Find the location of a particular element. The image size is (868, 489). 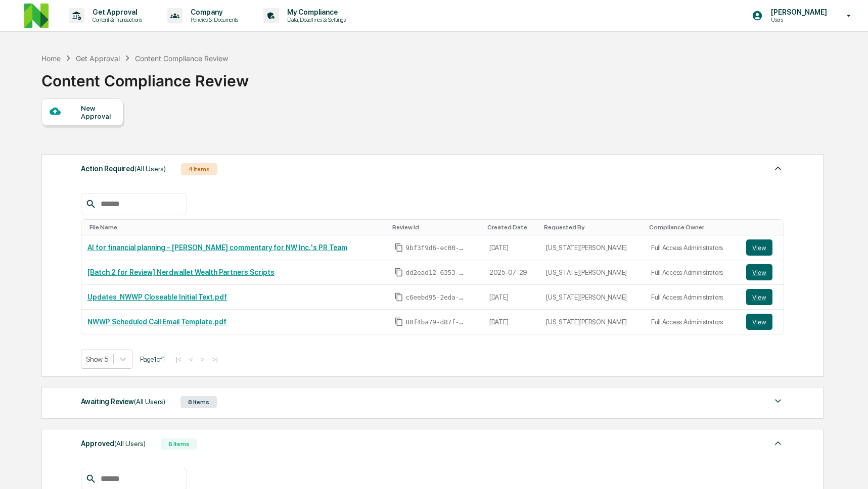

div: Get Approval is located at coordinates (98, 58).